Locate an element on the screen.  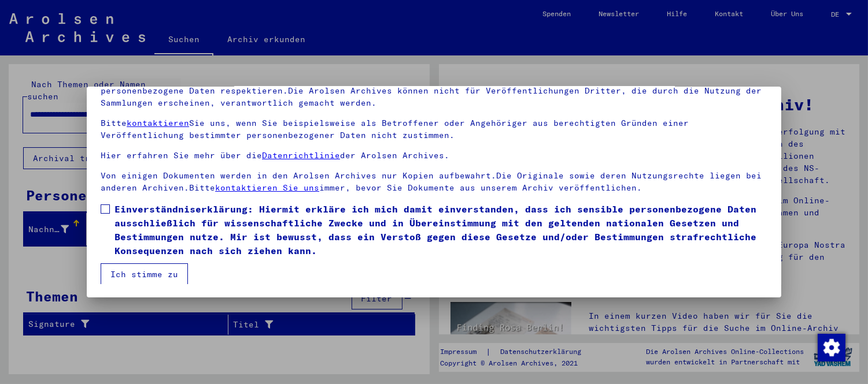
span: Einverständniserklärung: Hiermit erkläre ich mich damit einverstanden, dass ich sensible personen... is located at coordinates (441, 230).